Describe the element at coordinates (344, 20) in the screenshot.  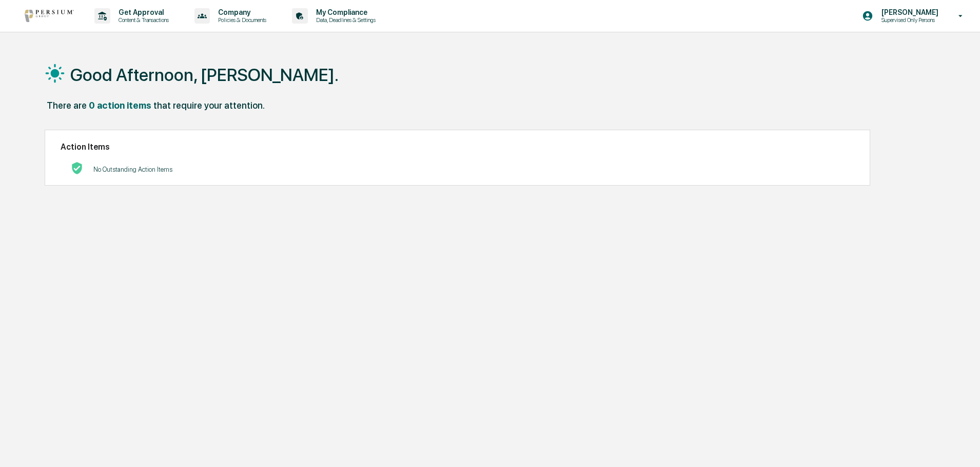
I see `p: Data, Deadlines & Settings` at that location.